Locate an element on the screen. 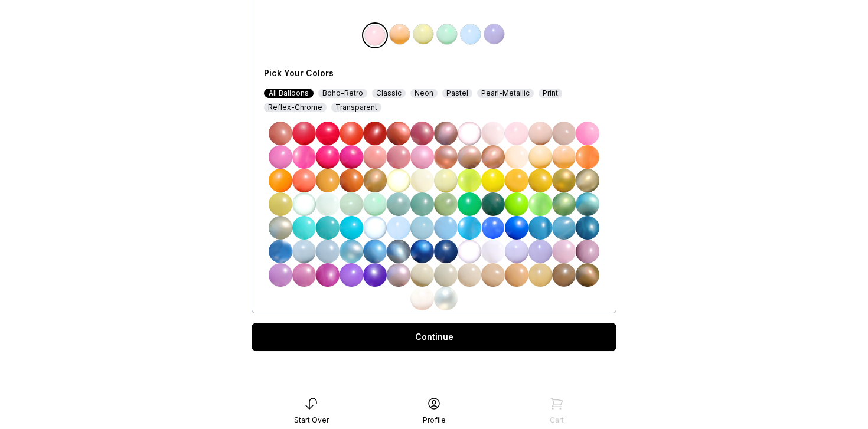 The image size is (868, 429). div: Pastel is located at coordinates (457, 93).